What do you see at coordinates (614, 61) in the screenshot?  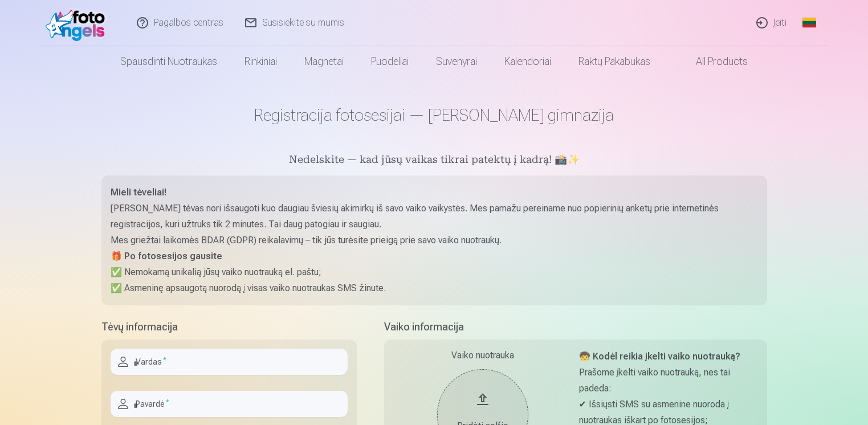 I see `a: Raktų pakabukas` at bounding box center [614, 61].